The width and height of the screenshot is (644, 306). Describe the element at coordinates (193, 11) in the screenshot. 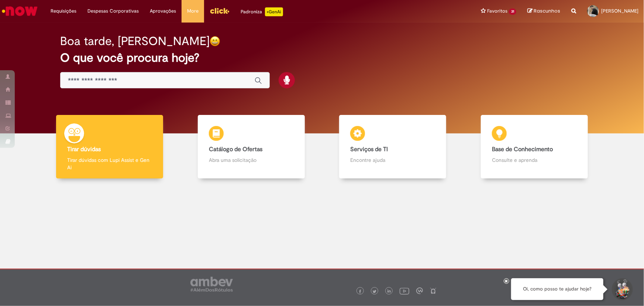

I see `span: More` at that location.